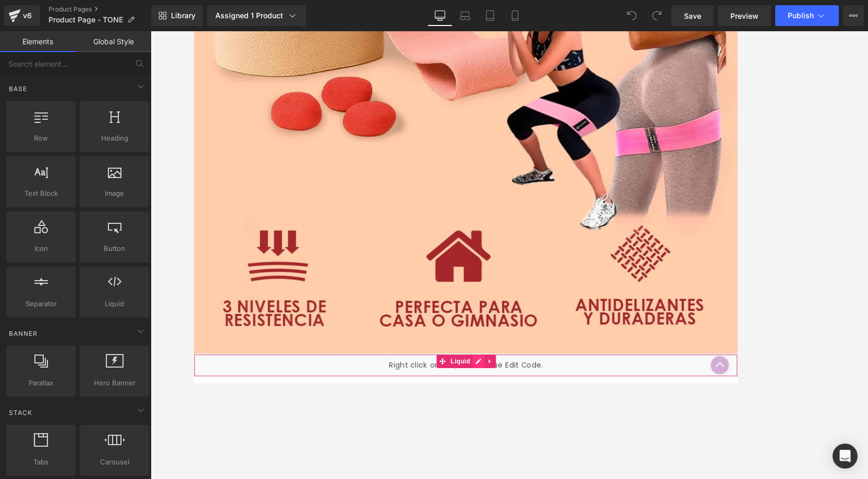  I want to click on div: Assigned 1 Product, so click(256, 16).